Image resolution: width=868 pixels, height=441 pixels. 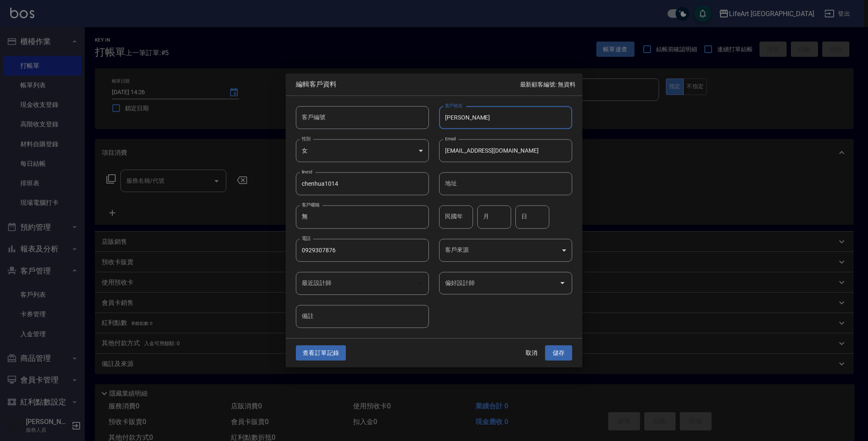 What do you see at coordinates (306, 138) in the screenshot?
I see `label: 性別` at bounding box center [306, 138].